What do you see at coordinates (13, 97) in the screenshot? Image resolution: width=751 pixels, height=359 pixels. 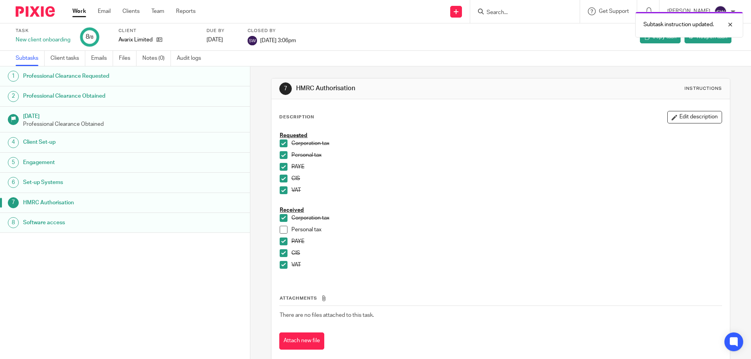 I see `div: 2` at bounding box center [13, 97].